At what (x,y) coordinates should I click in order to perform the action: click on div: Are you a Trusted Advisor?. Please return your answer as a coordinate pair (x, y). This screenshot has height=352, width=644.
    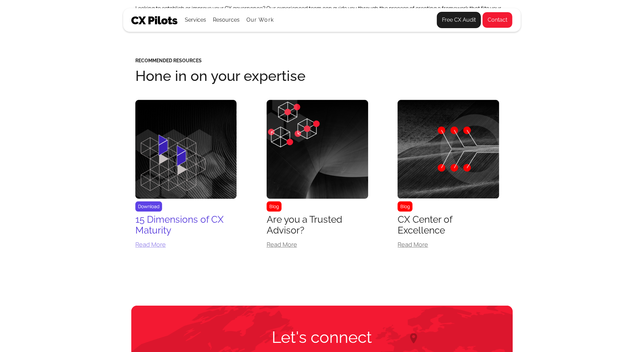
    Looking at the image, I should click on (318, 225).